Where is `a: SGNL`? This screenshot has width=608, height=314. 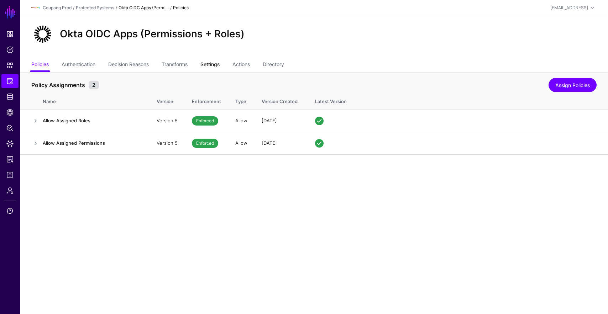 a: SGNL is located at coordinates (10, 12).